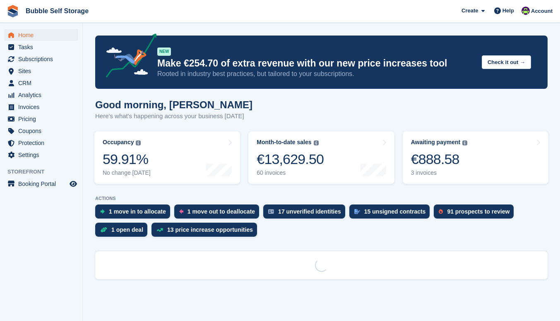 Image resolution: width=560 pixels, height=321 pixels. What do you see at coordinates (469, 11) in the screenshot?
I see `span: Create` at bounding box center [469, 11].